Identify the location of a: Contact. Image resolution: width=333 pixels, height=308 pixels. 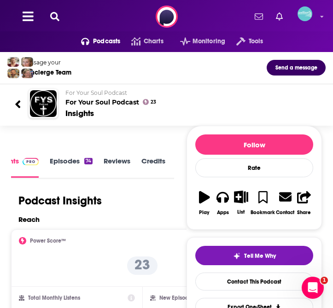
(285, 203).